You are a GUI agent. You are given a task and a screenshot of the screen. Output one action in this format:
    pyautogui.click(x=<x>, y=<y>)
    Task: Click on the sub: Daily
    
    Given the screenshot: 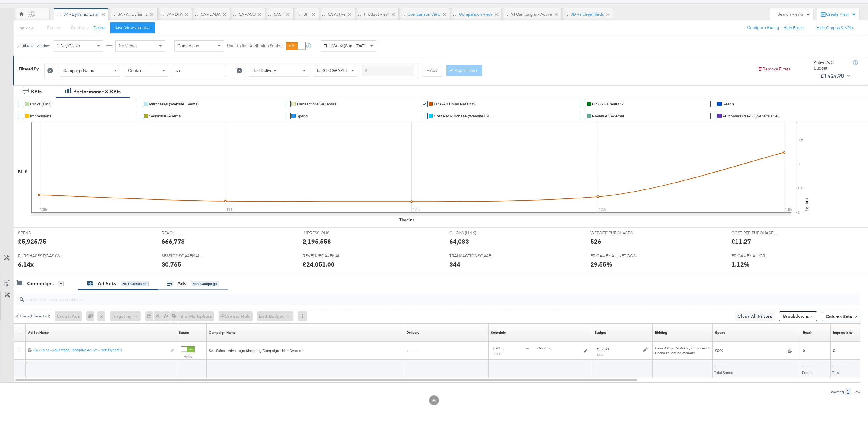 What is the action you would take?
    pyautogui.click(x=600, y=354)
    